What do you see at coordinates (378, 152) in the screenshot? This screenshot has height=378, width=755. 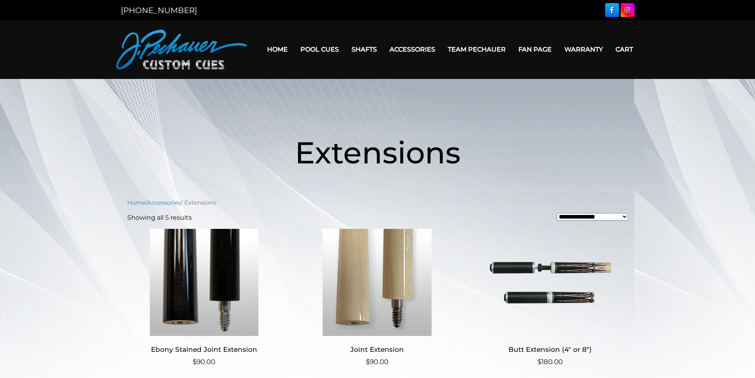 I see `span: Extensions` at bounding box center [378, 152].